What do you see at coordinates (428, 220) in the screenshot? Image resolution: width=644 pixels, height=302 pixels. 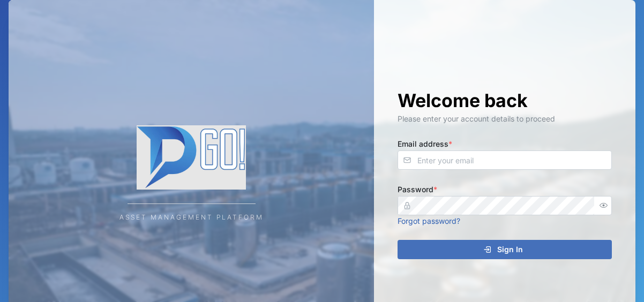 I see `a: Forgot password?` at bounding box center [428, 220].